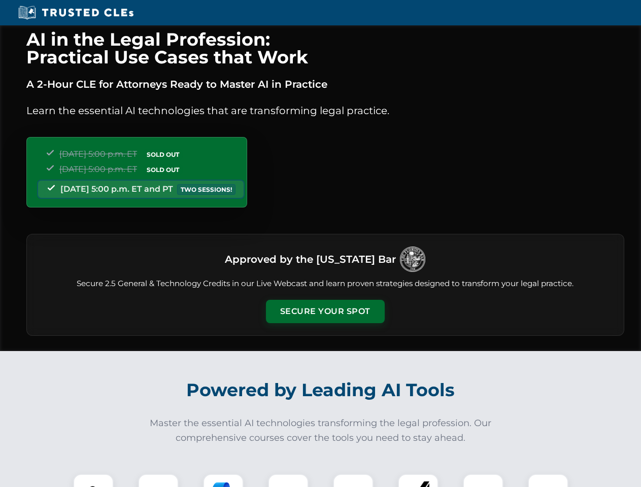 Image resolution: width=641 pixels, height=487 pixels. What do you see at coordinates (325, 312) in the screenshot?
I see `button: Secure Your Spot` at bounding box center [325, 312].